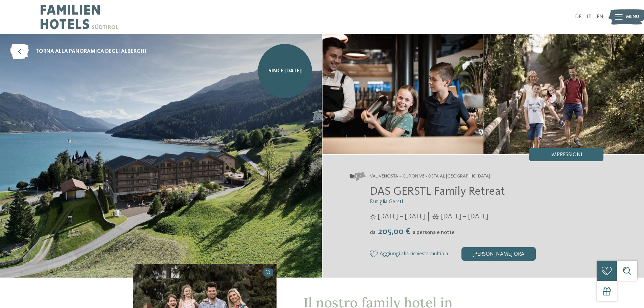 This screenshot has width=644, height=308. What do you see at coordinates (373, 217) in the screenshot?
I see `i: Orari d'apertura estate` at bounding box center [373, 217].